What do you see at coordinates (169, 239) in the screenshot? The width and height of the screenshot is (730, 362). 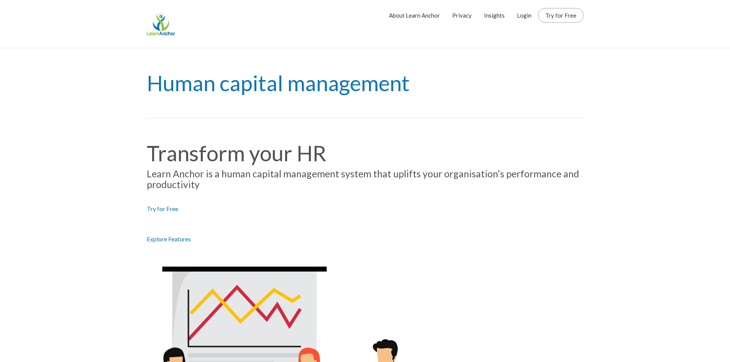 I see `a: Explore Features` at bounding box center [169, 239].